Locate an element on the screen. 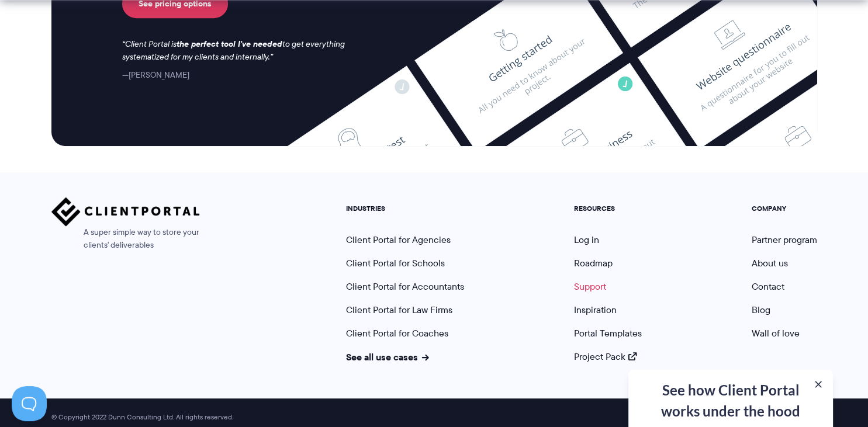 This screenshot has height=427, width=868. a: Inspiration is located at coordinates (595, 310).